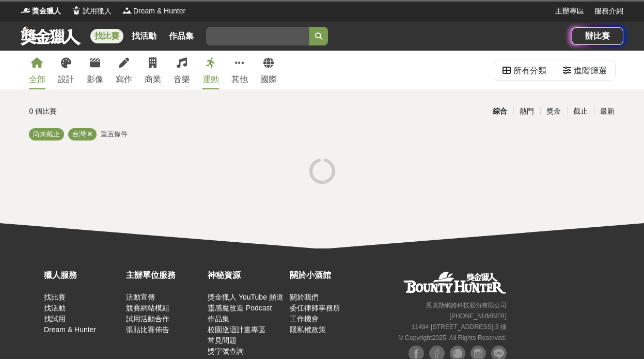  I want to click on div: 進階篩選, so click(591, 70).